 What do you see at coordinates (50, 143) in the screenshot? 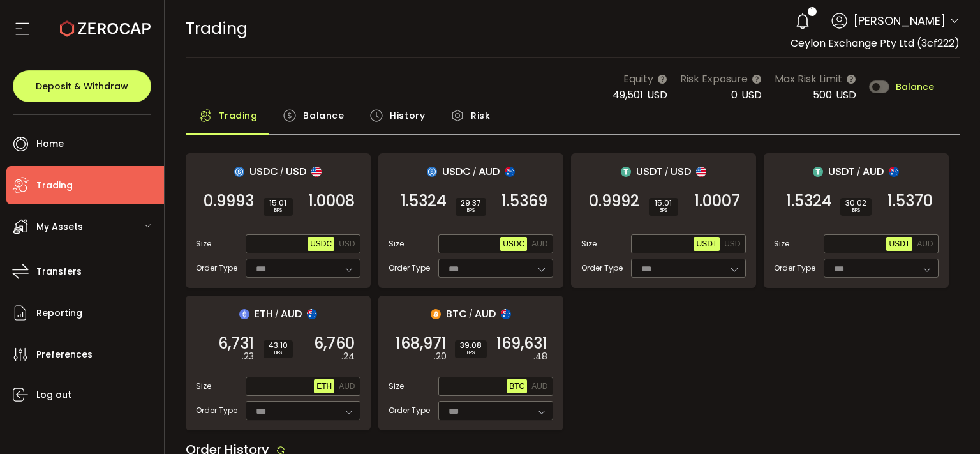
I see `span: Home` at bounding box center [50, 143].